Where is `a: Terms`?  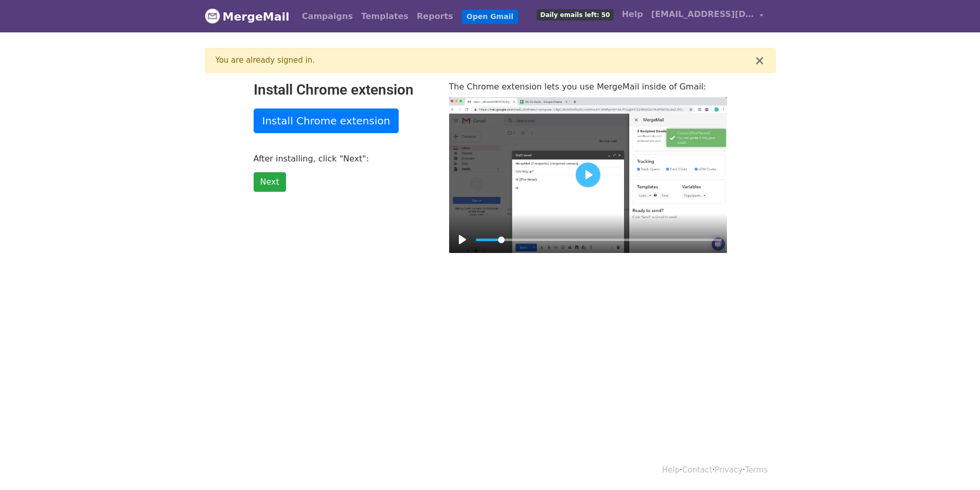 a: Terms is located at coordinates (757, 470).